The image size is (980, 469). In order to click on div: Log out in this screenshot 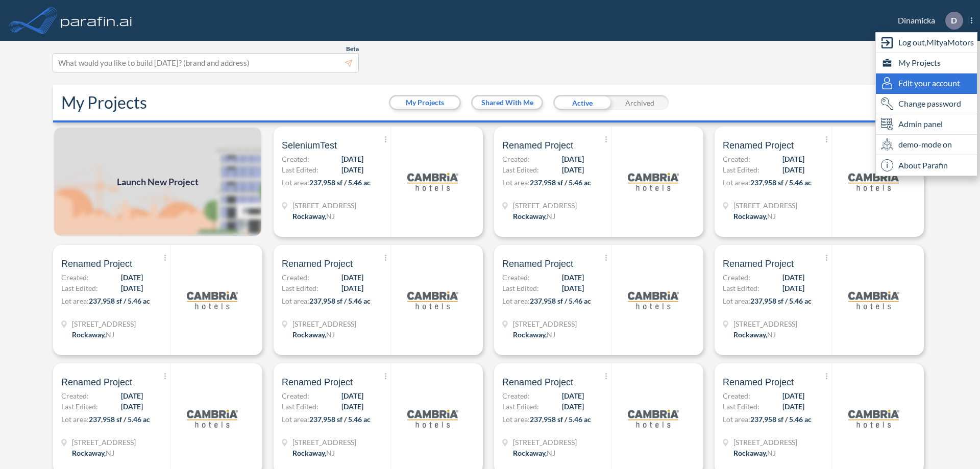, I will do `click(926, 43)`.